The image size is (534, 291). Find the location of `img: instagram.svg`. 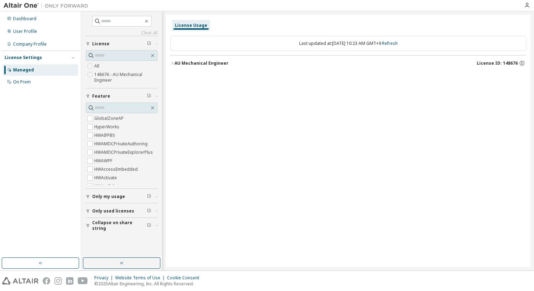

img: instagram.svg is located at coordinates (58, 281).